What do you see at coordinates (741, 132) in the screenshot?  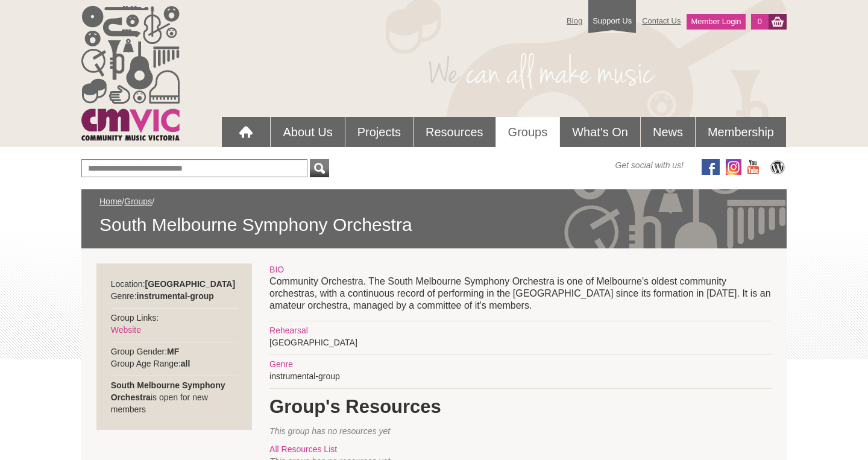 I see `a: Membership` at bounding box center [741, 132].